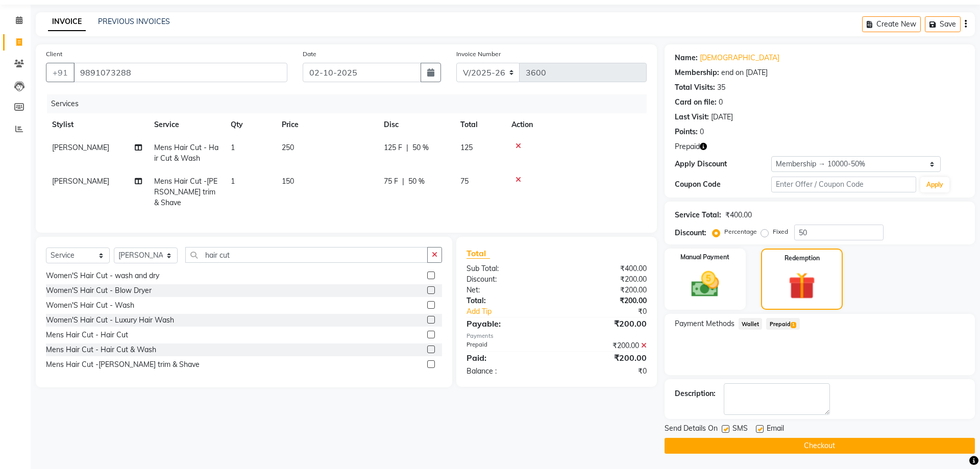 The image size is (980, 469). What do you see at coordinates (478, 54) in the screenshot?
I see `label: Invoice Number` at bounding box center [478, 54].